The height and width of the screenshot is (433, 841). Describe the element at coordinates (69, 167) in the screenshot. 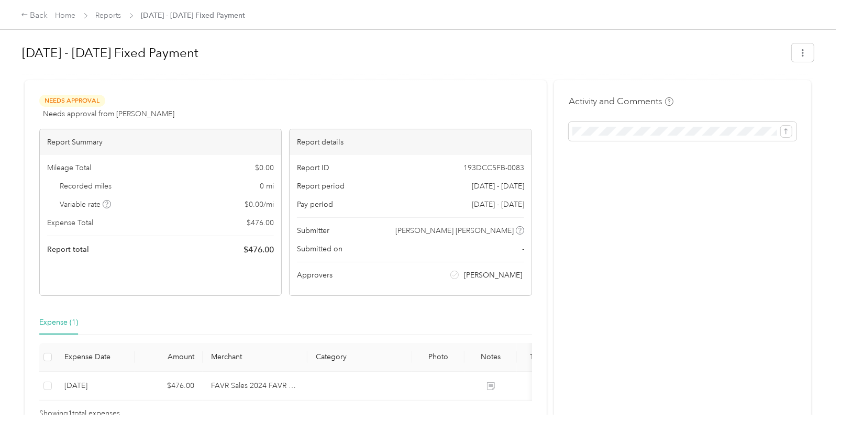

I see `span: Mileage Total` at that location.